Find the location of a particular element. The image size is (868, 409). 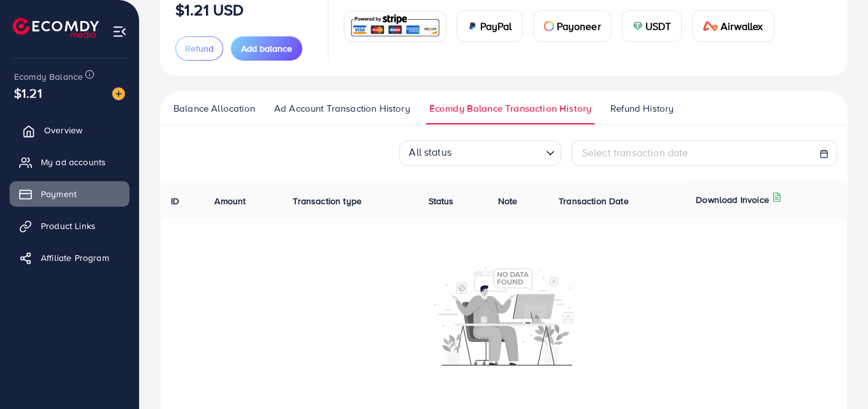

span: All status is located at coordinates (430, 152).